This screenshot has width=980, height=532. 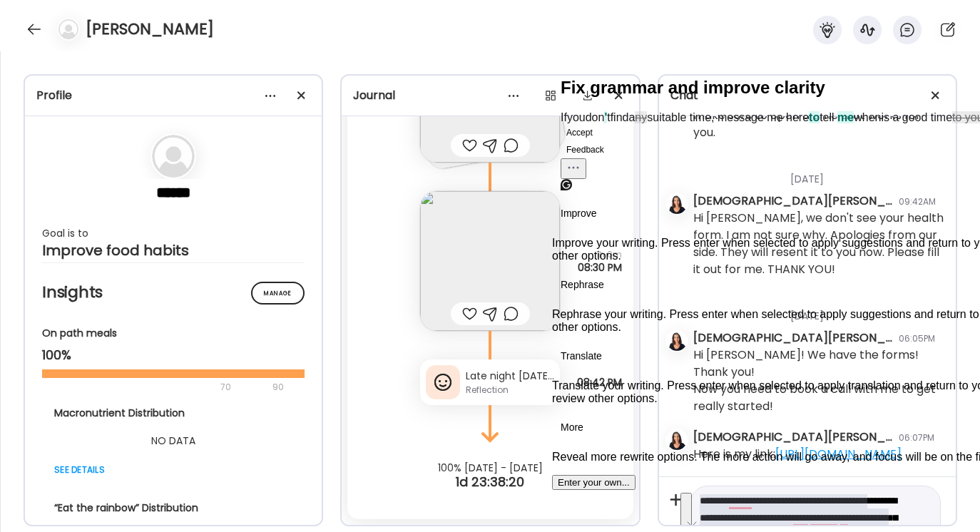 What do you see at coordinates (173, 96) in the screenshot?
I see `div: Profile` at bounding box center [173, 96].